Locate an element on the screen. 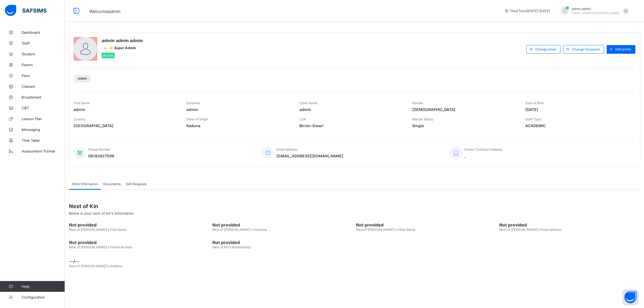 The image size is (644, 308). span: Broadsheet is located at coordinates (43, 98).